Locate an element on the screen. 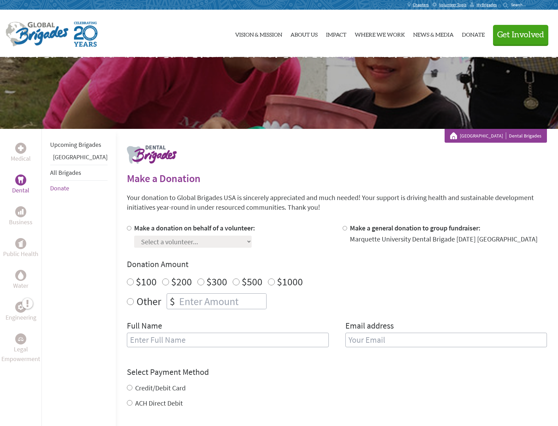 Image resolution: width=558 pixels, height=426 pixels. a: Where We Work is located at coordinates (380, 34).